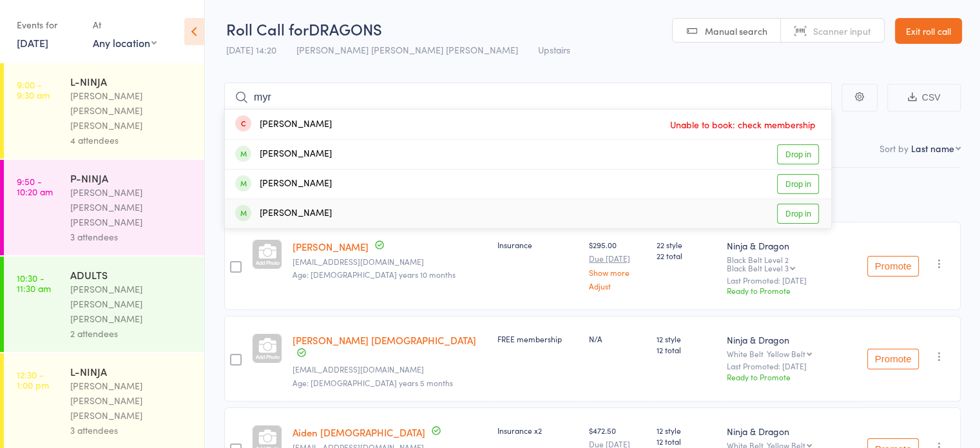  I want to click on span: DRAGONS, so click(345, 28).